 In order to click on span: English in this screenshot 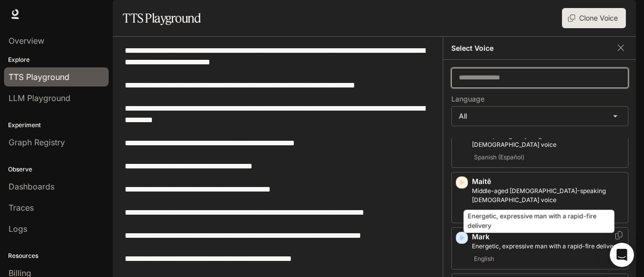, I will do `click(484, 259)`.